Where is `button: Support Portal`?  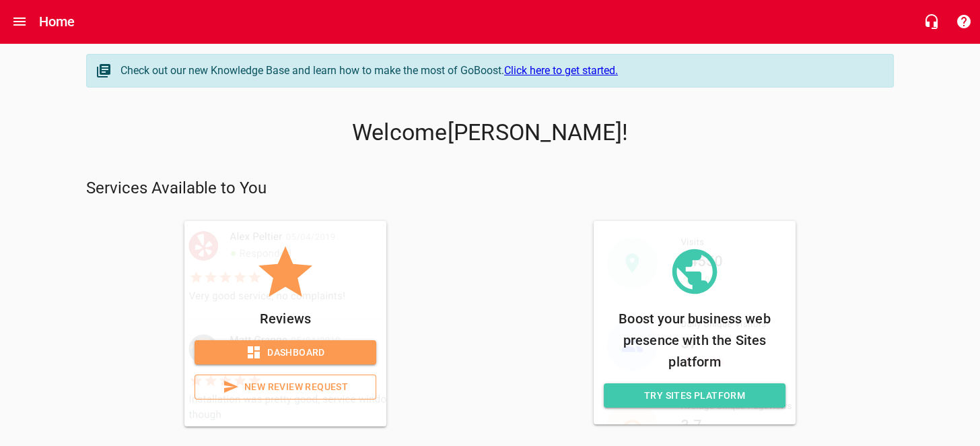 button: Support Portal is located at coordinates (964, 21).